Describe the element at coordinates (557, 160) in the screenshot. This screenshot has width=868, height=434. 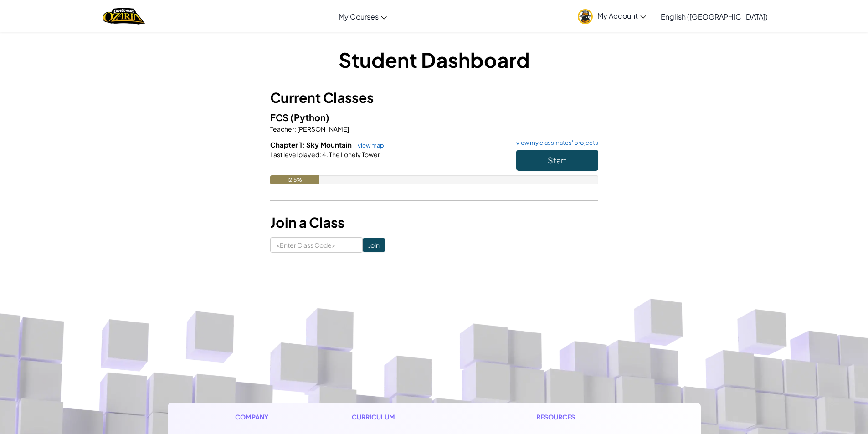
I see `span: Start` at that location.